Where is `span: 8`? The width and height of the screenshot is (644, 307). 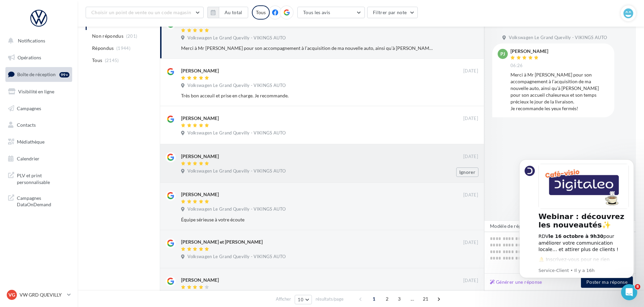
span: 8 is located at coordinates (638, 287).